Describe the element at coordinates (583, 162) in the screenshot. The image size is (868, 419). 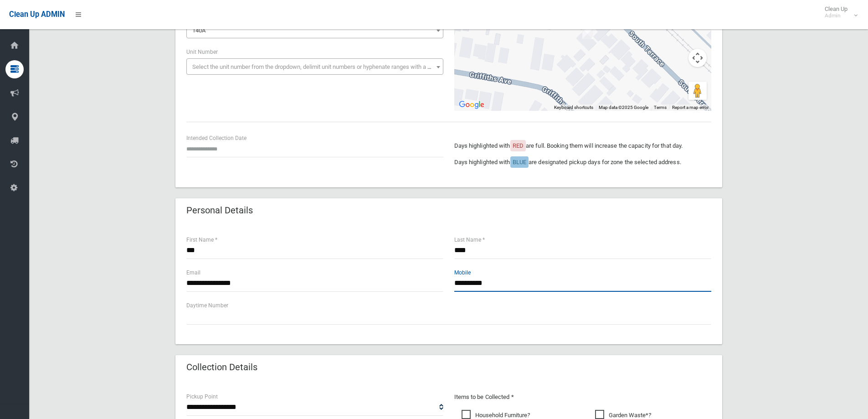
I see `p: Days highlighted with are designated pickup days for zone the selected address.` at that location.